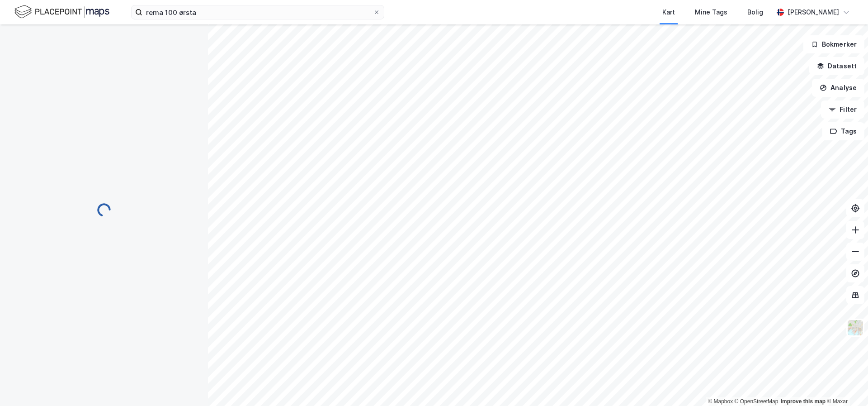 The width and height of the screenshot is (868, 406). Describe the element at coordinates (843, 131) in the screenshot. I see `button: Tags` at that location.